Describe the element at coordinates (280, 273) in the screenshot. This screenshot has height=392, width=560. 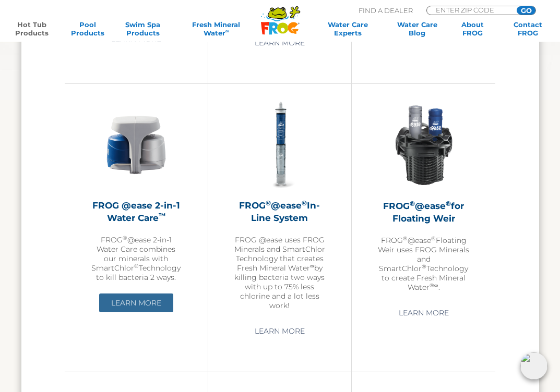
I see `p: FROG @ease uses FROG Minerals and SmartChlor Technology that creates Fresh Mineral Water by killi...` at that location.